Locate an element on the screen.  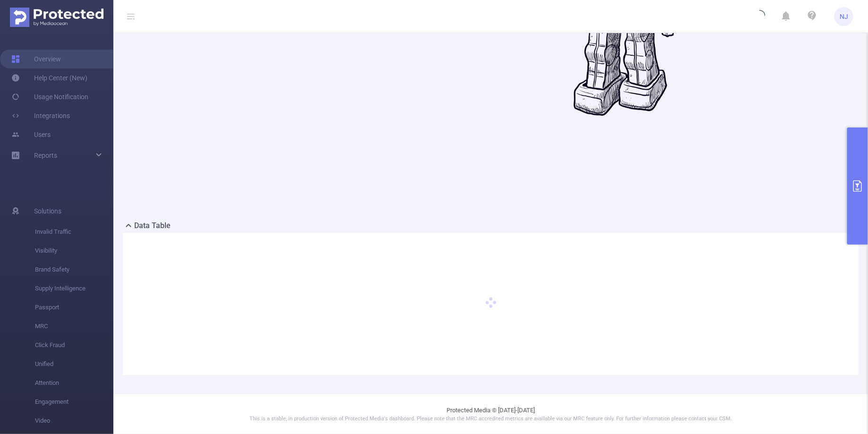
img: Protected Media is located at coordinates (57, 17).